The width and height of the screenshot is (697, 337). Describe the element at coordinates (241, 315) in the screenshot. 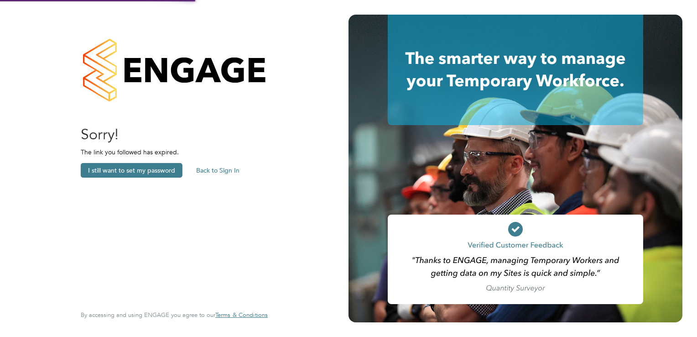

I see `a: Terms & Conditions` at that location.